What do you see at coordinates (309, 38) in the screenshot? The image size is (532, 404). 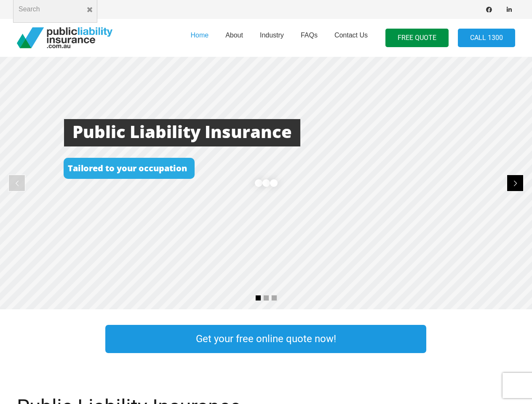 I see `a: FAQs` at bounding box center [309, 38].